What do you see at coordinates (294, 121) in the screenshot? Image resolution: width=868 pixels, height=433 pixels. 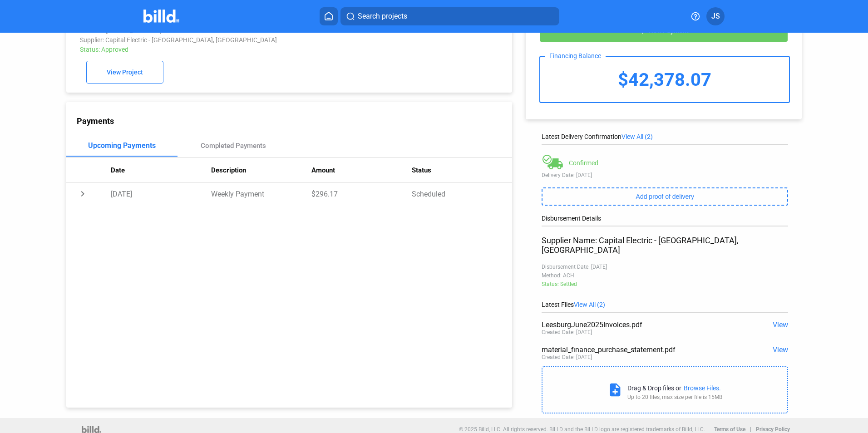 I see `div: Payments` at bounding box center [294, 121].